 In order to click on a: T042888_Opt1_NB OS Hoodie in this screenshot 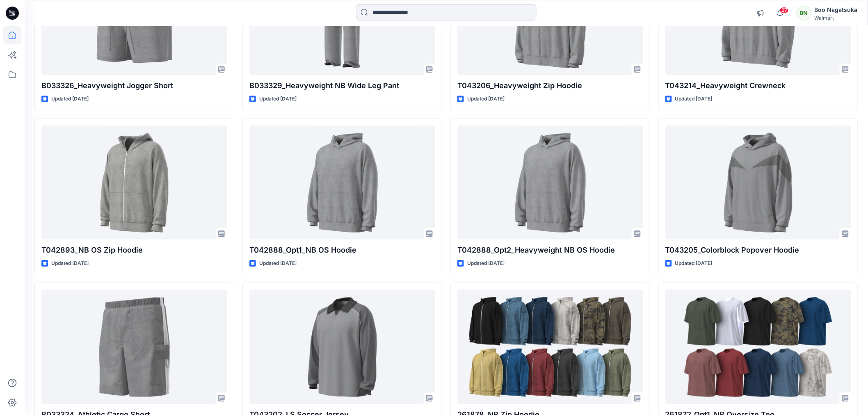, I will do `click(342, 182)`.